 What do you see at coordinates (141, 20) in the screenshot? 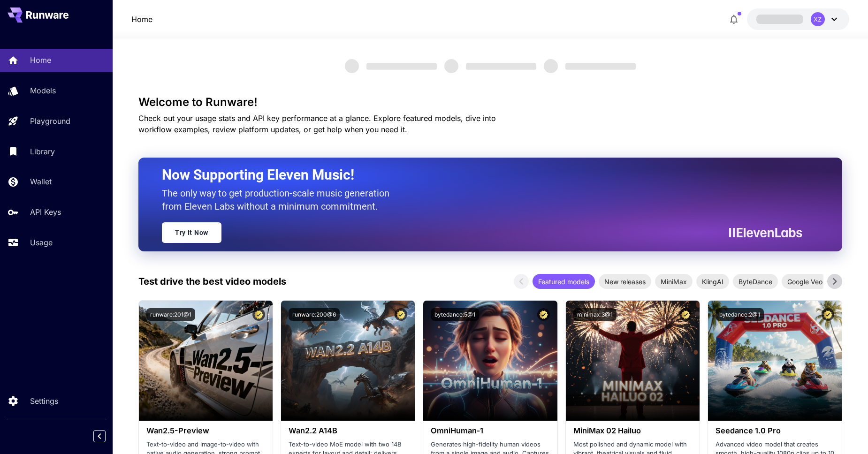
I see `a: Home` at bounding box center [141, 20].